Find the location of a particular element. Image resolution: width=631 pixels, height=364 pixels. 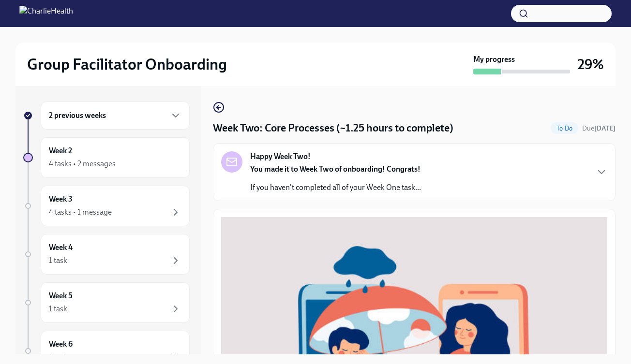

h3: 29% is located at coordinates (590, 64).